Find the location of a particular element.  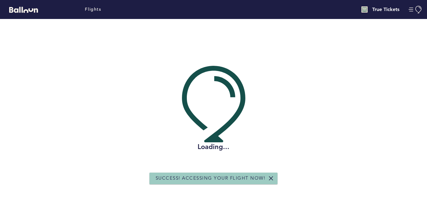

h2: Loading... is located at coordinates (213, 147).